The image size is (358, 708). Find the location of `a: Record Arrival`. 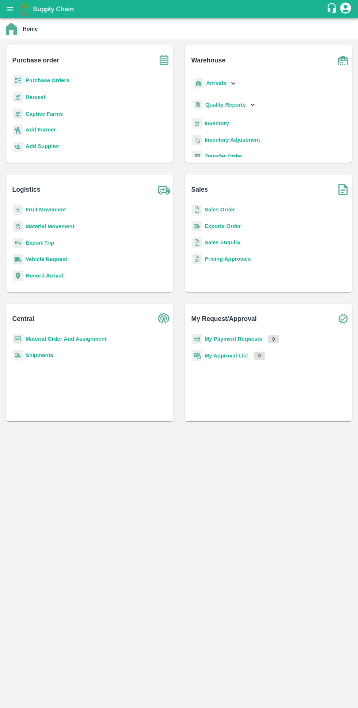

a: Record Arrival is located at coordinates (45, 276).